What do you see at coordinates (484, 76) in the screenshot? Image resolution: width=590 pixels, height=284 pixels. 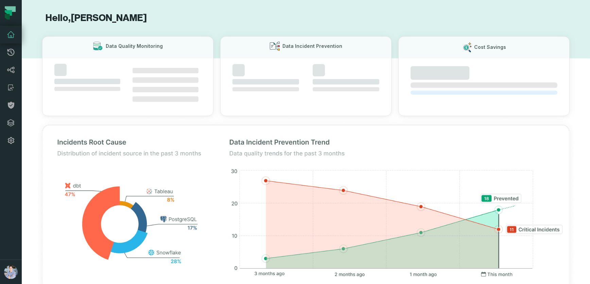 I see `button: Cost Savings` at bounding box center [484, 76].